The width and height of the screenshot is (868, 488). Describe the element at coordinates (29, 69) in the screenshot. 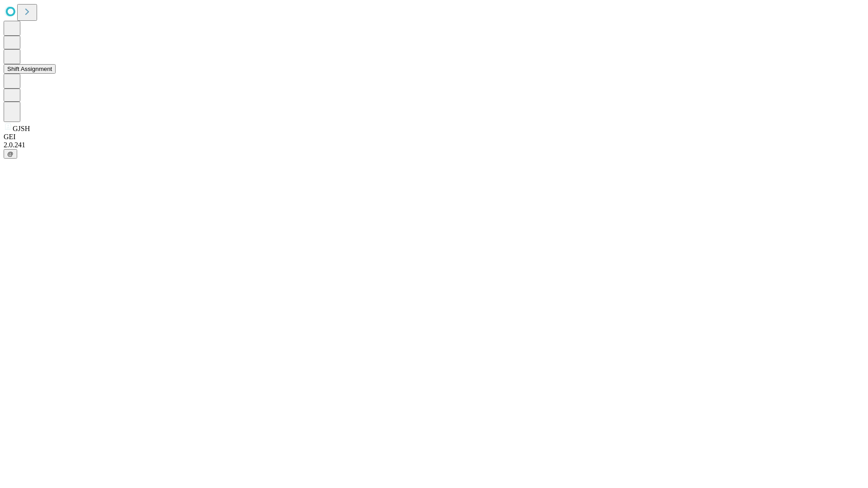

I see `button: Shift Assignment` at that location.